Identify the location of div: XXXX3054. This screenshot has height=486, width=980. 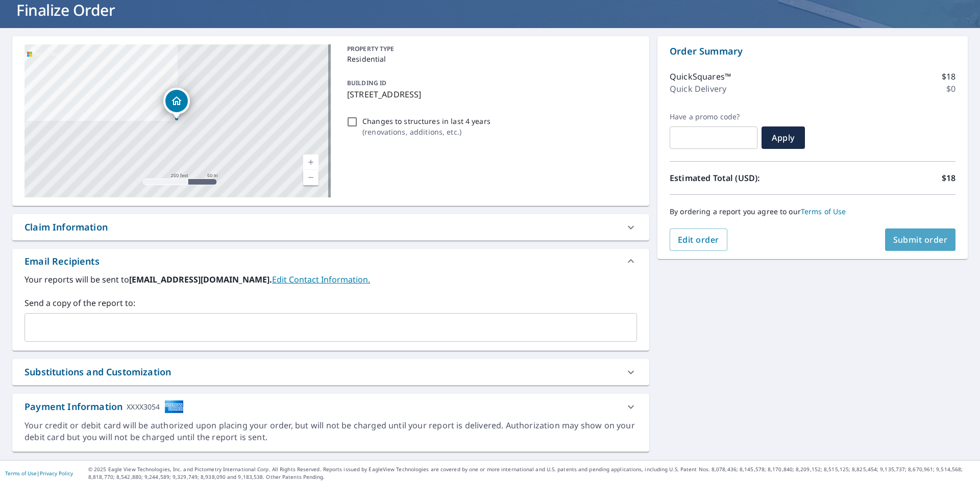
(143, 407).